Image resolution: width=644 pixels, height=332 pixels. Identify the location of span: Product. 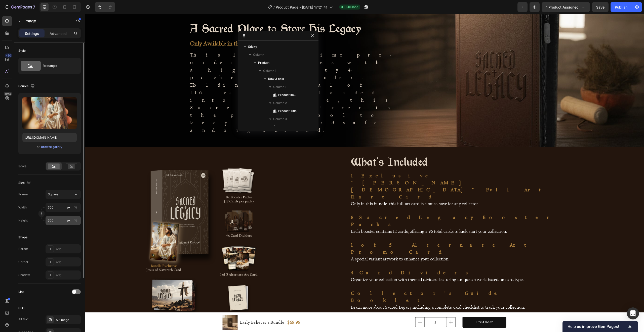
(264, 63).